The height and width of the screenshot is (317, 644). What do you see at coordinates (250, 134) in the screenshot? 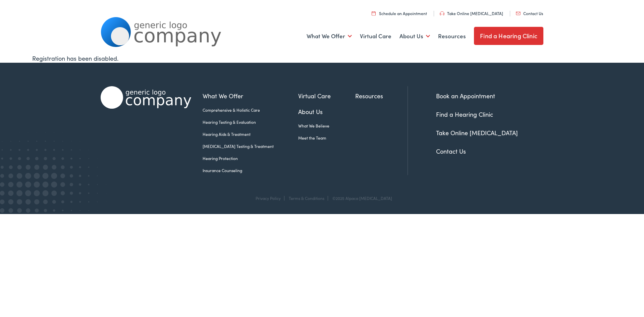
I see `a: Hearing Aids & Treatment` at bounding box center [250, 134].